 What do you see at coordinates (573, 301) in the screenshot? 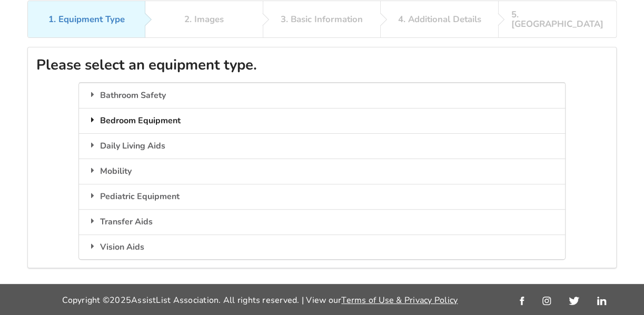
I see `img: twitter_link` at bounding box center [573, 301].